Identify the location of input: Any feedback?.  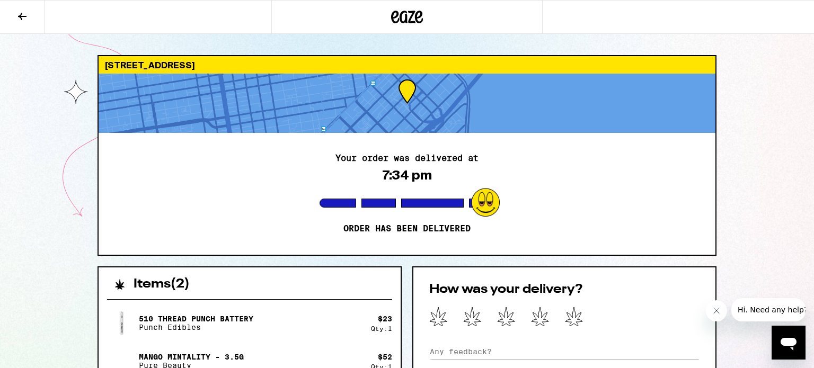
(565, 352).